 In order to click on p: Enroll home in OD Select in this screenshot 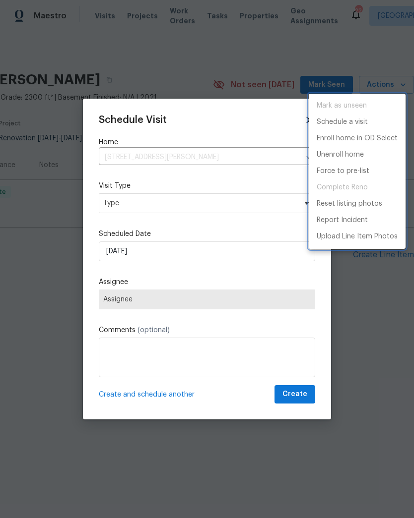, I will do `click(357, 138)`.